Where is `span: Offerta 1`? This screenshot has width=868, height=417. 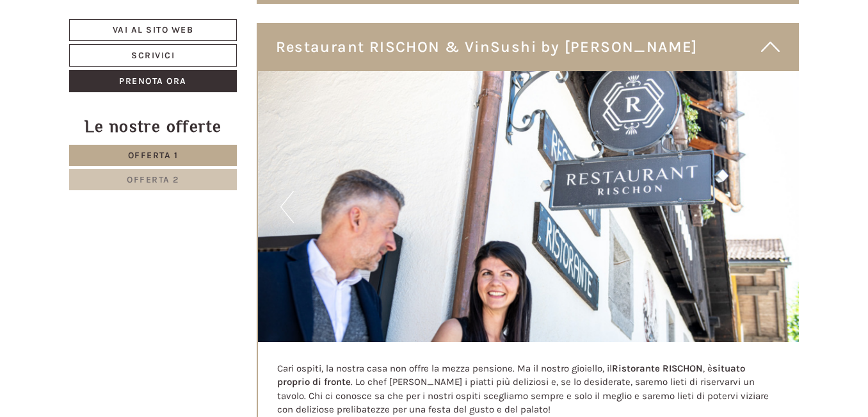 span: Offerta 1 is located at coordinates (153, 155).